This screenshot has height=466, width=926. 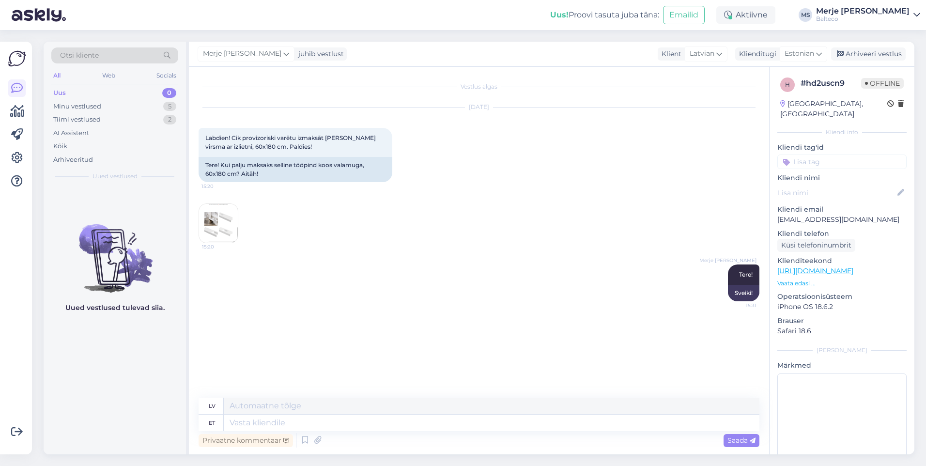 What do you see at coordinates (169, 93) in the screenshot?
I see `div: 0` at bounding box center [169, 93].